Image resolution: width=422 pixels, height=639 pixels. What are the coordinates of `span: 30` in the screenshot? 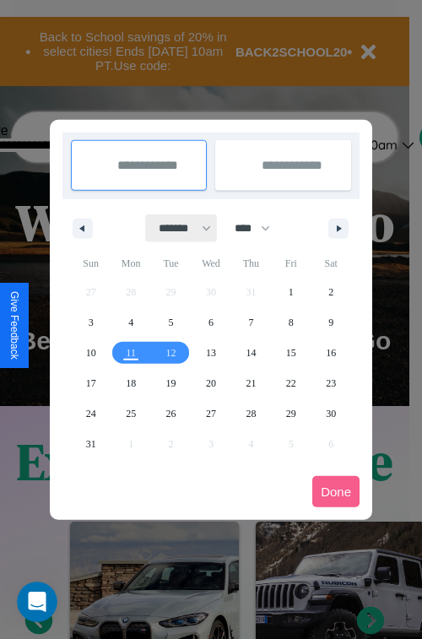 It's located at (331, 413).